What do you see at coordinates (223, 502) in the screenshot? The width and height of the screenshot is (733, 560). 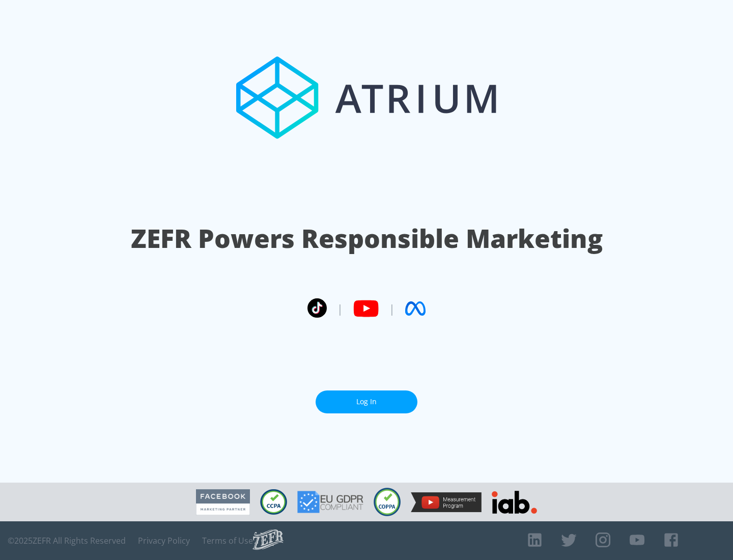 I see `img: Facebook Marketing Partner` at bounding box center [223, 502].